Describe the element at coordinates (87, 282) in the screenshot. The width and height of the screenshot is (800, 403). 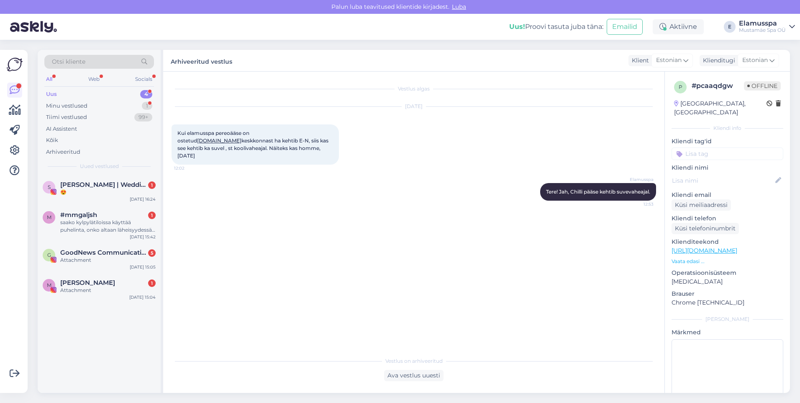
I see `span: Monika Kuzmina` at that location.